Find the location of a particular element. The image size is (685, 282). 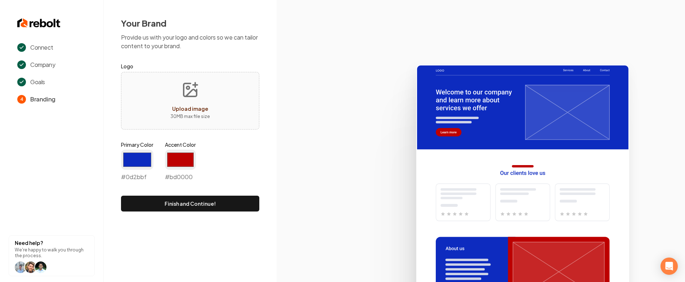

button: Need help?We're happy to walk you through the process.help icon Willhelp icon Willhelp icon arwin is located at coordinates (52, 256).